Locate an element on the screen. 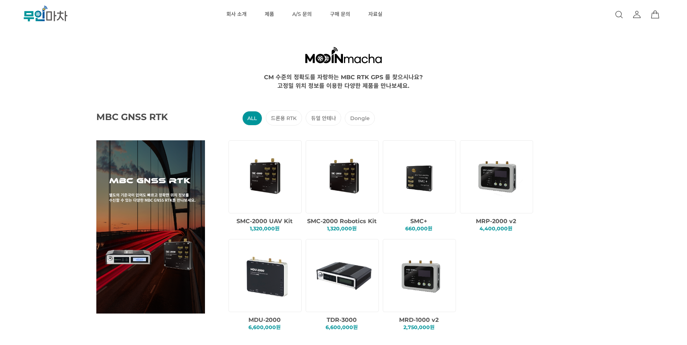 This screenshot has height=345, width=687. span: 4,400,000원 is located at coordinates (495, 229).